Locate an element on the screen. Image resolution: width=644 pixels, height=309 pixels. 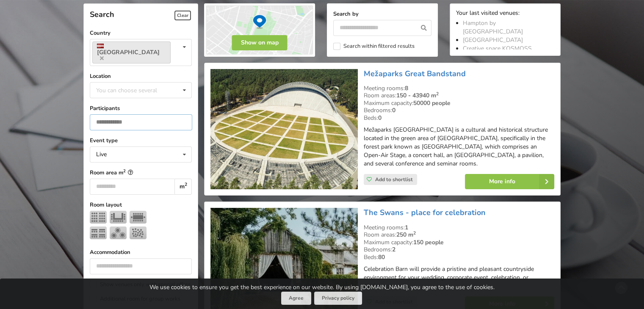
img: Boardroom is located at coordinates (138, 217).